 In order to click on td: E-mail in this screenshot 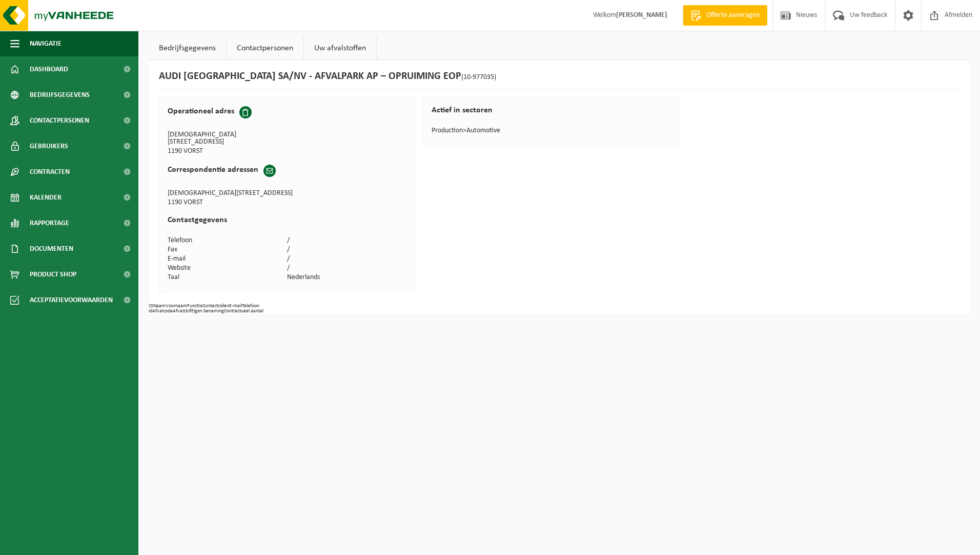, I will do `click(227, 258)`.